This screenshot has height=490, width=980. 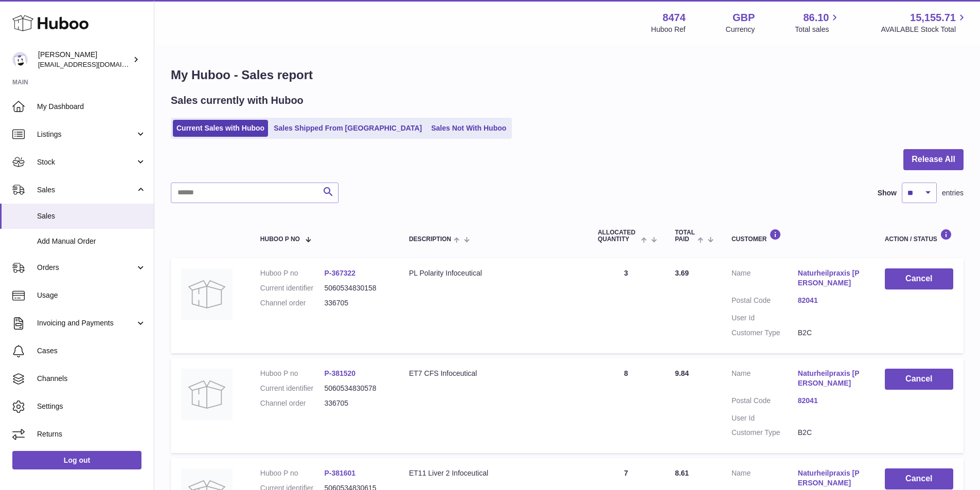 I want to click on a: P-367322, so click(x=339, y=273).